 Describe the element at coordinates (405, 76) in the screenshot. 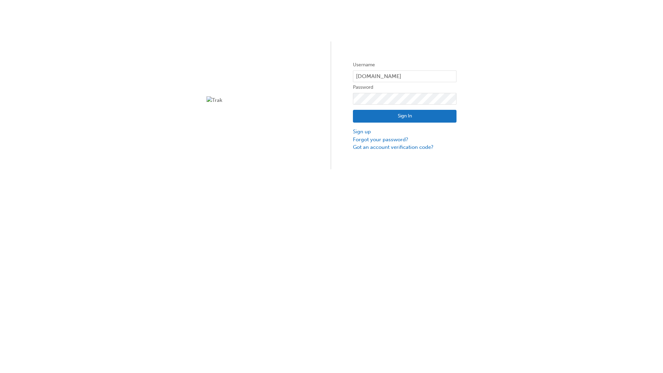

I see `input: Username` at that location.